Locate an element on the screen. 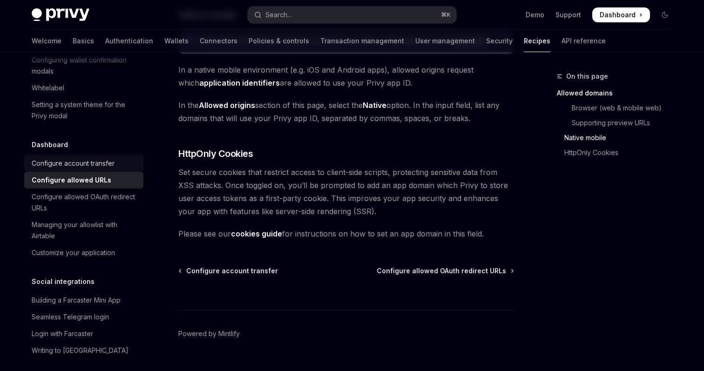 The width and height of the screenshot is (704, 371). a: Support is located at coordinates (568, 15).